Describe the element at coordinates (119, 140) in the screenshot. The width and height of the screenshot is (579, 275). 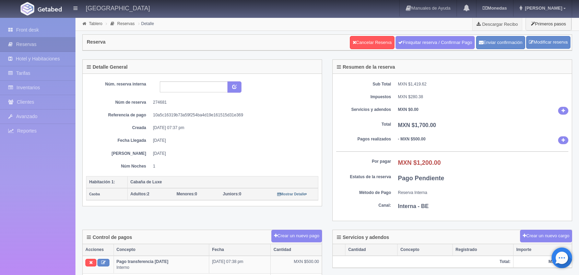
I see `dt: Fecha Llegada` at that location.